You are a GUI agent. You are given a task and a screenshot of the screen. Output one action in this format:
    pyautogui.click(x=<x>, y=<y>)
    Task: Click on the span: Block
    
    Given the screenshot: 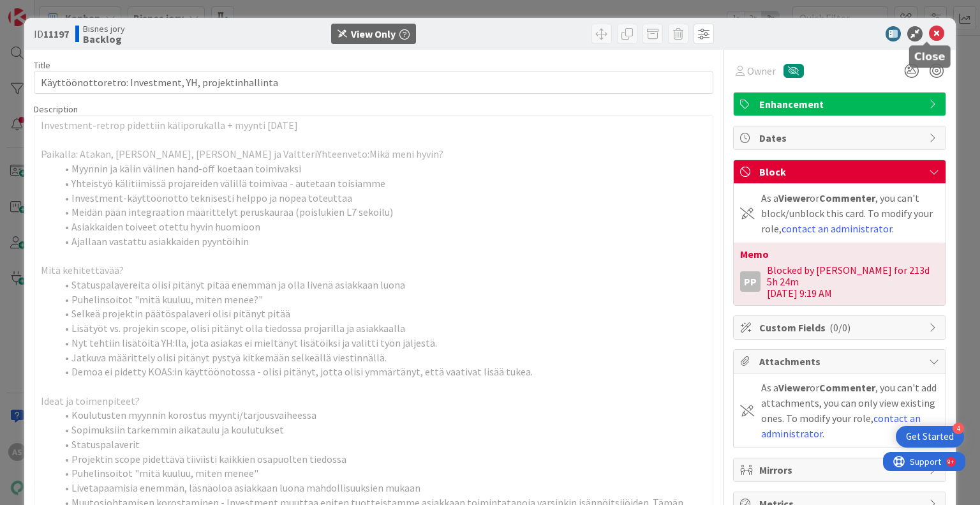 What is the action you would take?
    pyautogui.click(x=840, y=172)
    